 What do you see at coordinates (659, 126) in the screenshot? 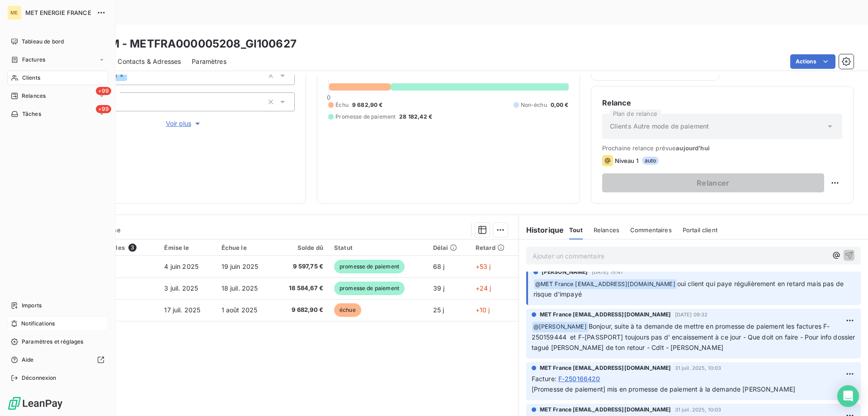
I see `span: Clients Autre mode de paiement` at bounding box center [659, 126].